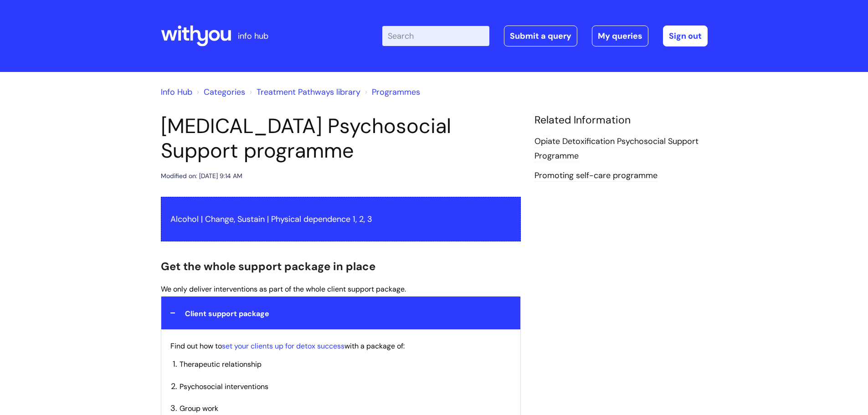  What do you see at coordinates (220, 364) in the screenshot?
I see `span: Therapeutic relationship` at bounding box center [220, 364].